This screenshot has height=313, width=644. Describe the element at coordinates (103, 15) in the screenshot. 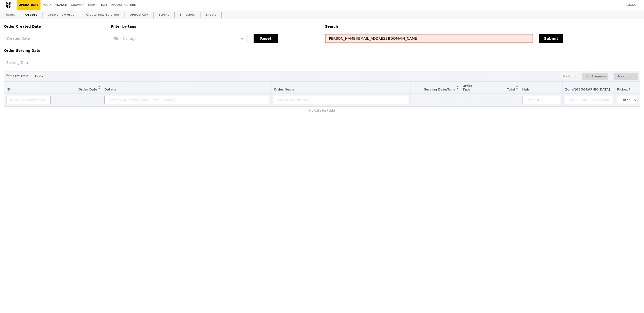

I see `a: Create new 3p order` at that location.